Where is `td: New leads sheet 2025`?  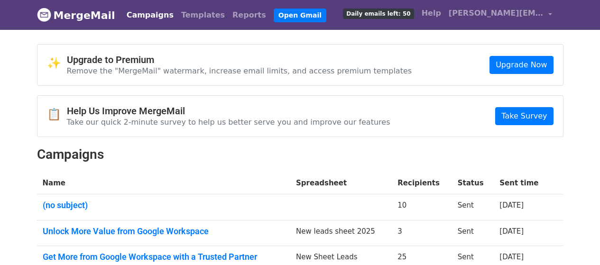
td: New leads sheet 2025 is located at coordinates (341, 233).